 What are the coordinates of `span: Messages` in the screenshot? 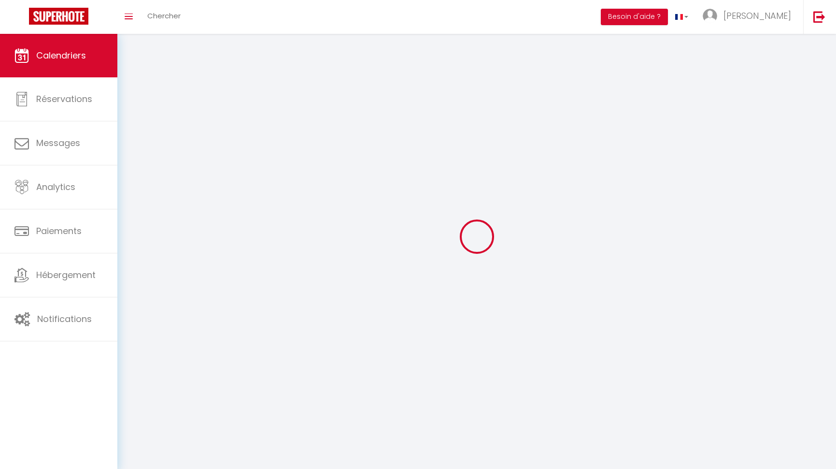 It's located at (58, 143).